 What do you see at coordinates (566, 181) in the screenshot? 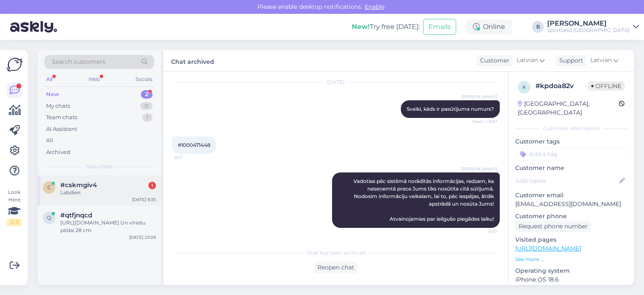
I see `input: Add name` at bounding box center [566, 181].